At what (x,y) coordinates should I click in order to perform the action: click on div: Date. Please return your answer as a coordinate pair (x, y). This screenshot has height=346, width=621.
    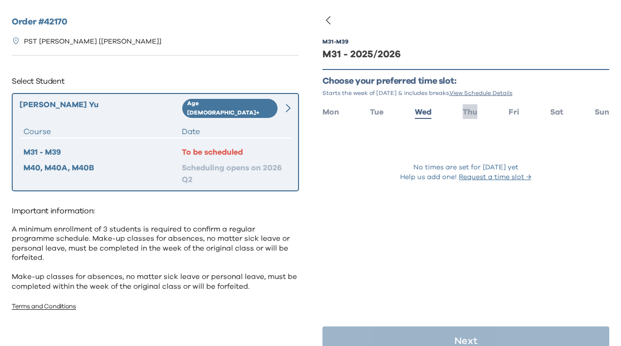
    Looking at the image, I should click on (235, 131).